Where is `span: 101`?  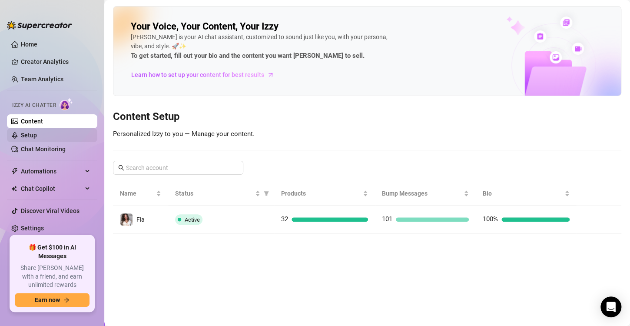 span: 101 is located at coordinates (387, 219).